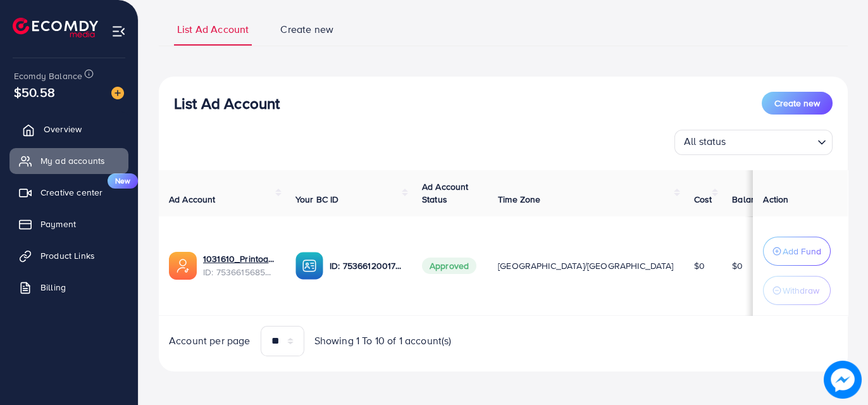 This screenshot has width=868, height=405. I want to click on span: Overview, so click(62, 129).